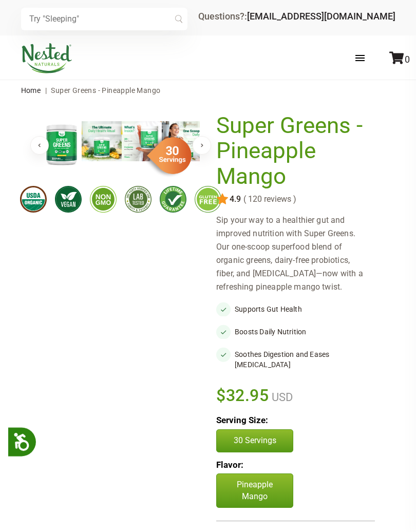  What do you see at coordinates (269, 199) in the screenshot?
I see `span: ( 120 reviews )` at bounding box center [269, 199].